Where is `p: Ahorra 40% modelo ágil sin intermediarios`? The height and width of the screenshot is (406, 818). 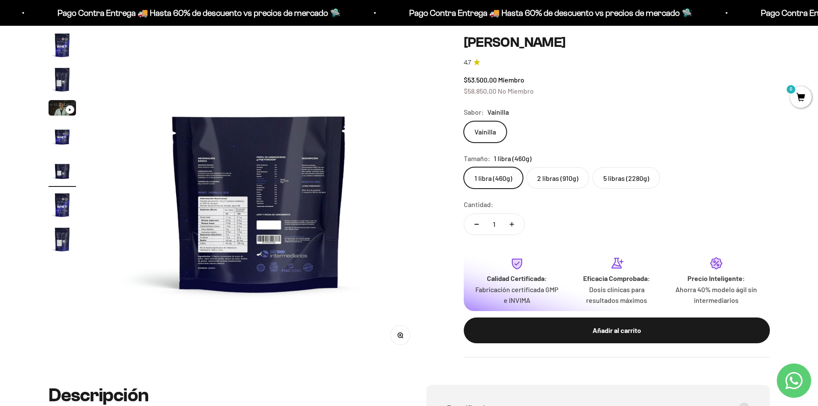
p: Ahorra 40% modelo ágil sin intermediarios is located at coordinates (716, 295).